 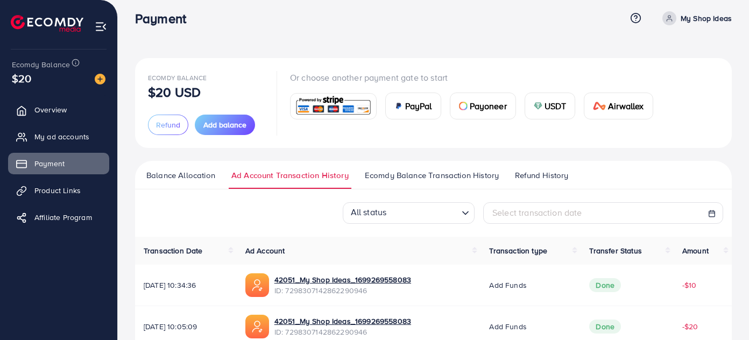 What do you see at coordinates (424, 213) in the screenshot?
I see `input: Search for option` at bounding box center [424, 213].